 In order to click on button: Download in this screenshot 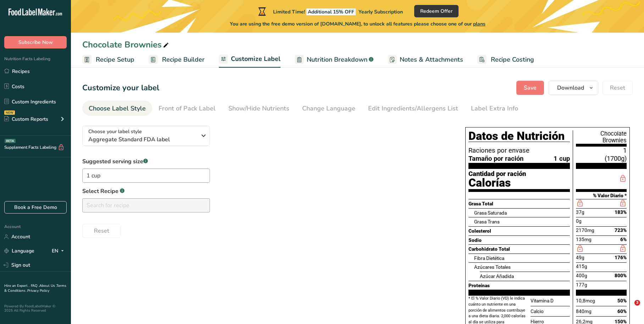, I will do `click(573, 88)`.